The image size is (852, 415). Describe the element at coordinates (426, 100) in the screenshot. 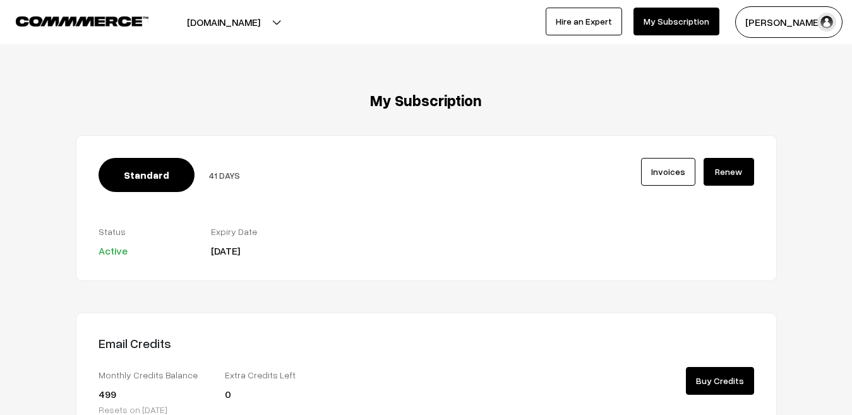

I see `h3: My Subscription` at that location.